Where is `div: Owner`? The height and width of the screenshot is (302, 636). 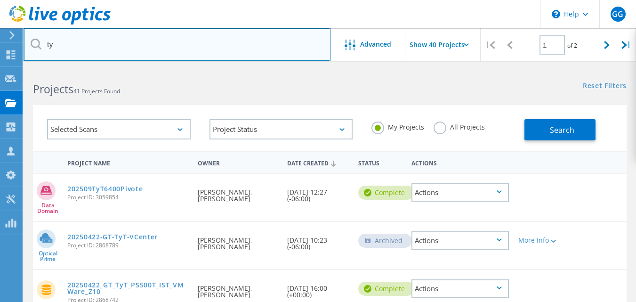 div: Owner is located at coordinates (237, 162).